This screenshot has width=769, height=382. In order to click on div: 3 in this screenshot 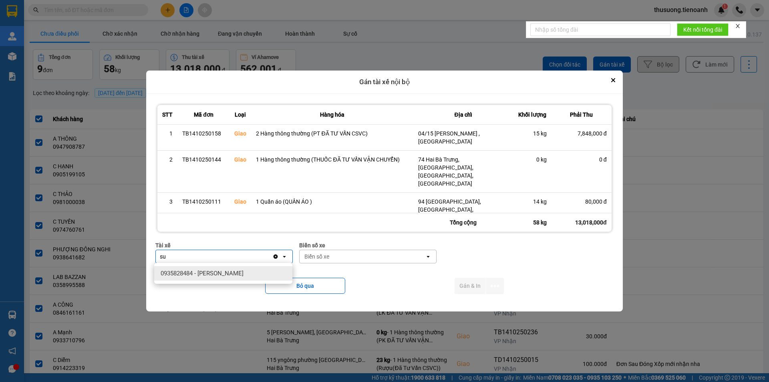, I will do `click(168, 202)`.